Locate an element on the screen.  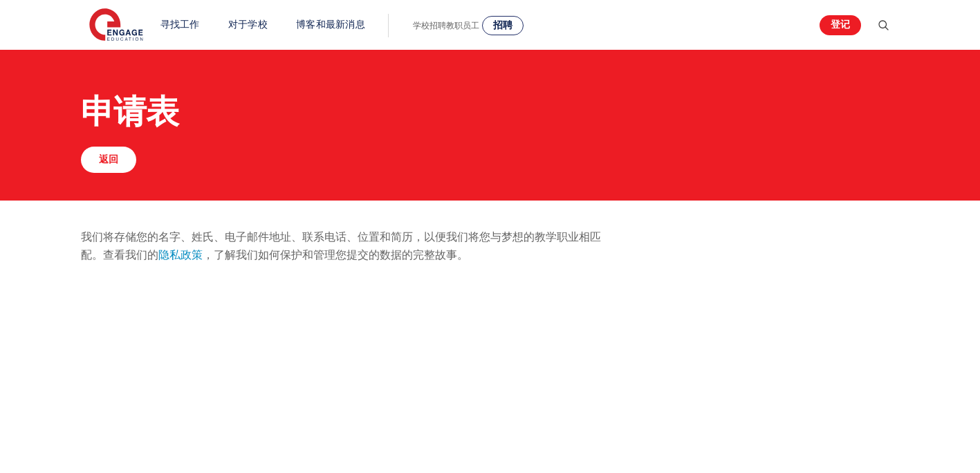
a: 返回 is located at coordinates (109, 160).